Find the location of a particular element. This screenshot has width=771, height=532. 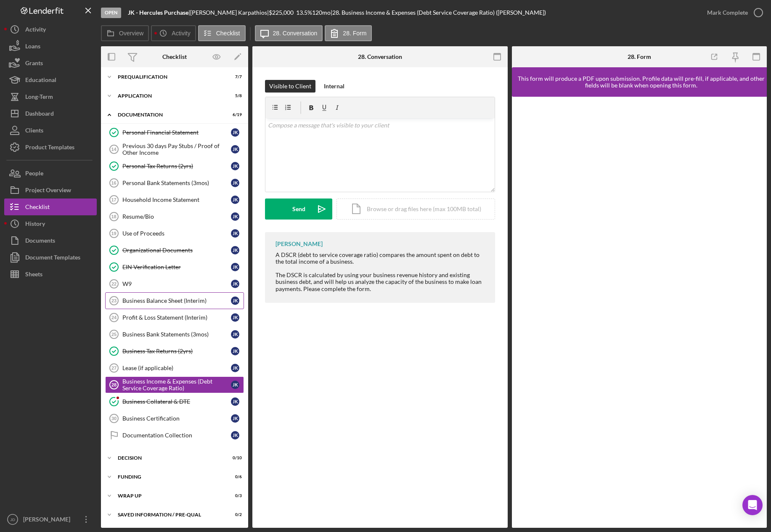

div: Clients is located at coordinates (34, 131).